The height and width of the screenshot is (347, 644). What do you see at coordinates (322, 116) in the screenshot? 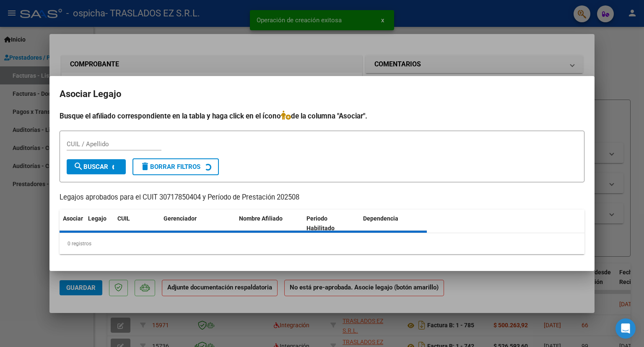
I see `h4: Busque el afiliado correspondiente en la tabla y haga click en el ícono de la columna "Asociar".` at bounding box center [322, 116].